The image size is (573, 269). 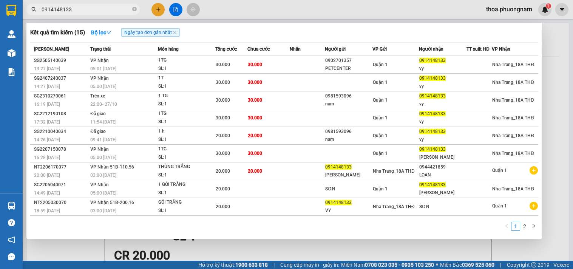 I want to click on li: 1, so click(x=516, y=226).